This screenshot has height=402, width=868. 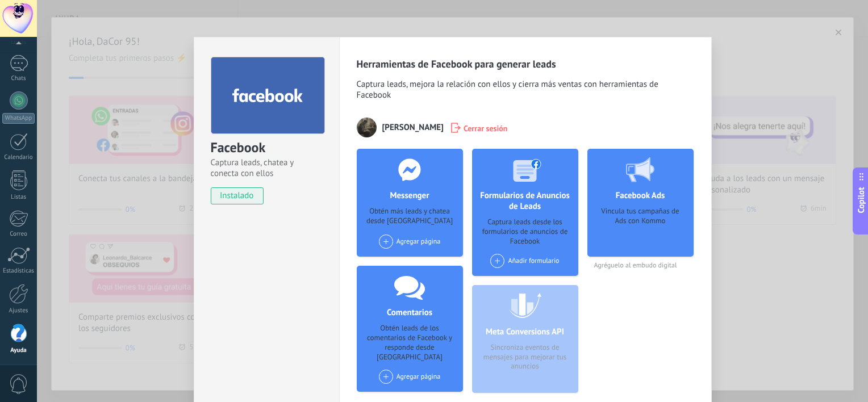 I want to click on span: Cerrar sesión, so click(x=485, y=128).